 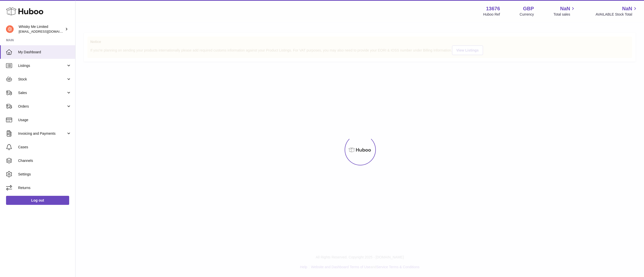 What do you see at coordinates (45, 147) in the screenshot?
I see `span: Cases` at bounding box center [45, 147].